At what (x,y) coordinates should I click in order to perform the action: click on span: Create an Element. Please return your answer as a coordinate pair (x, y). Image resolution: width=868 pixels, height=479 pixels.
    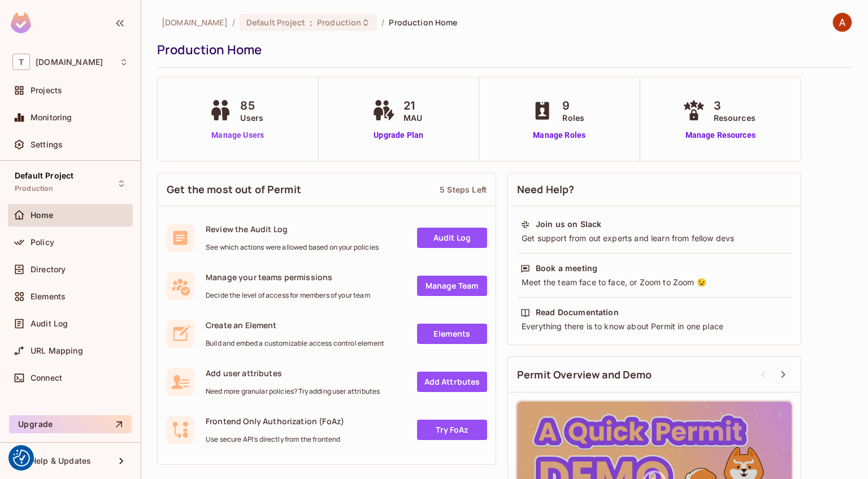
    Looking at the image, I should click on (295, 325).